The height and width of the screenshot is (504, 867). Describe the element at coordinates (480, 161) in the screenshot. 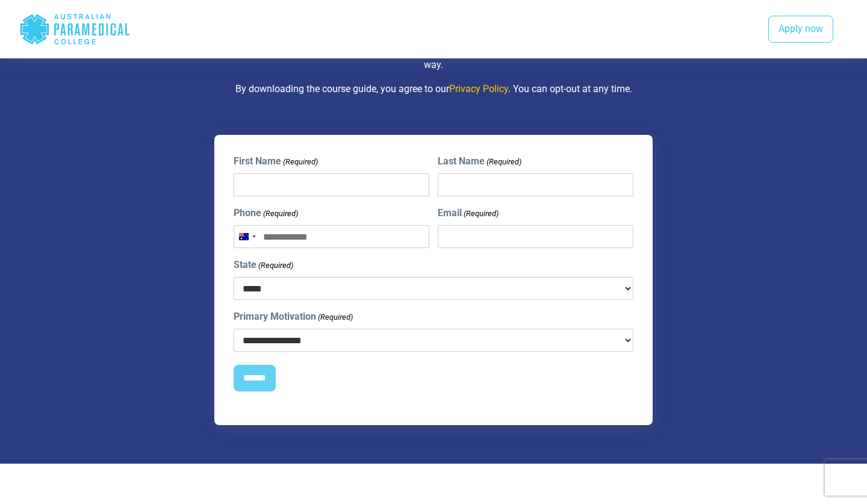

I see `label: Last Name` at that location.